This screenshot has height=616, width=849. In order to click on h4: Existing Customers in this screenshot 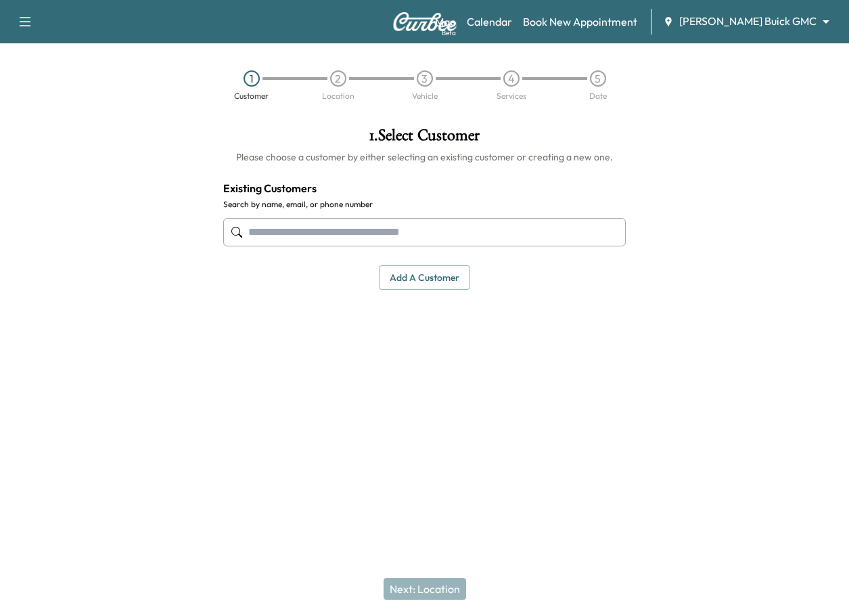, I will do `click(425, 188)`.